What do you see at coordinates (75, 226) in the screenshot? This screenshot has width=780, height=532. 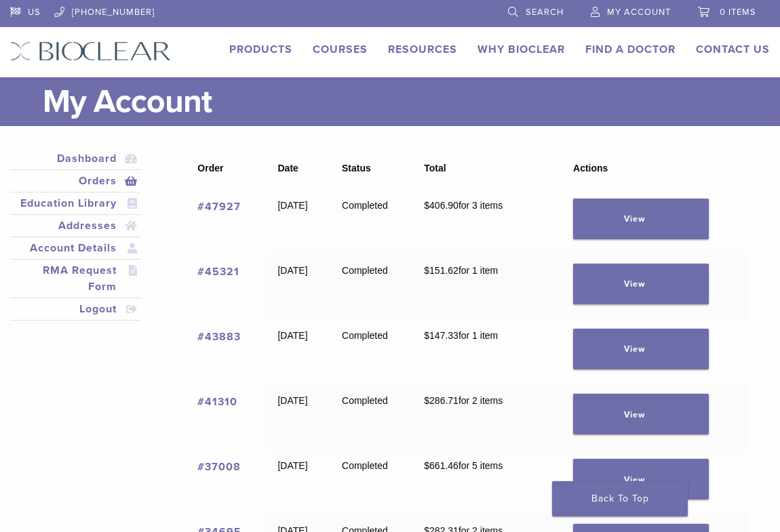 I see `a: Addresses` at bounding box center [75, 226].